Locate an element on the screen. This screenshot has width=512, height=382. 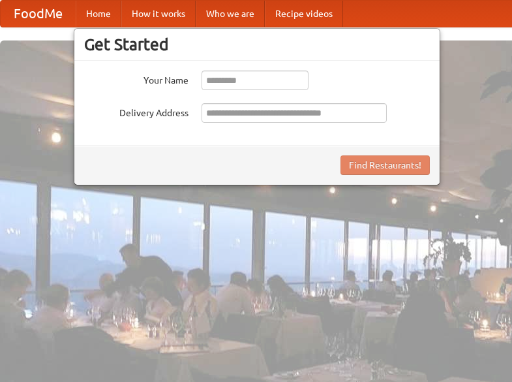
label: Your Name is located at coordinates (136, 78).